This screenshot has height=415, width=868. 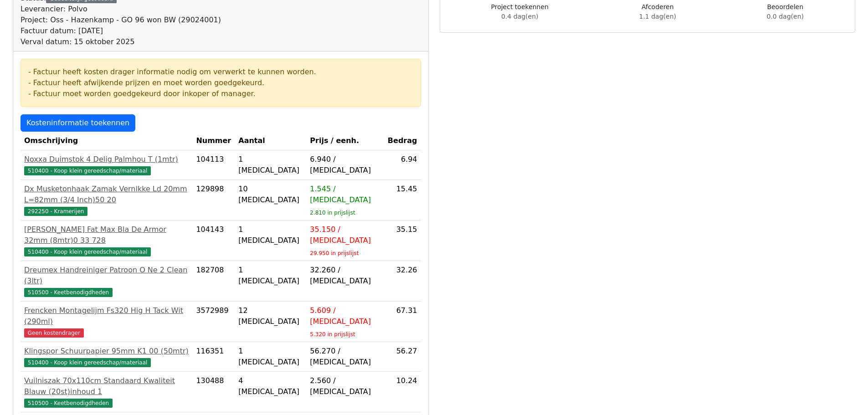 I want to click on a: Dreumex Handreiniger Patroon O Ne 2 Clean (3ltr)510500 - Keetbenodigdheden, so click(x=106, y=281).